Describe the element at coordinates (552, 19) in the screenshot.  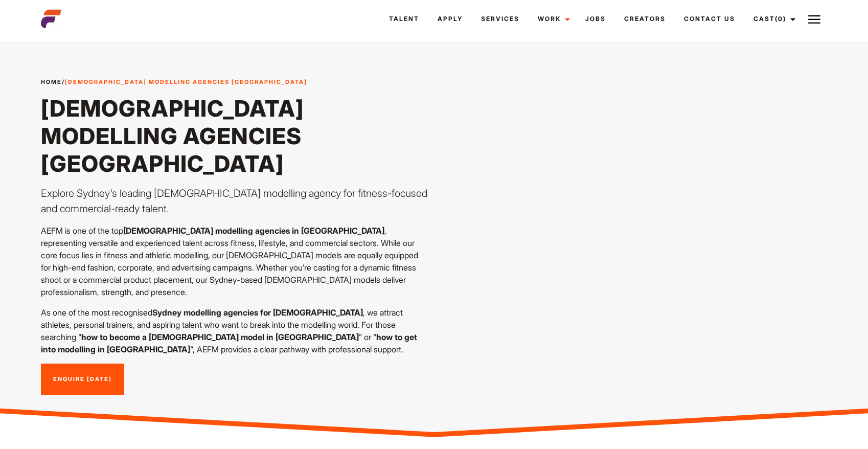
I see `a: Work` at that location.